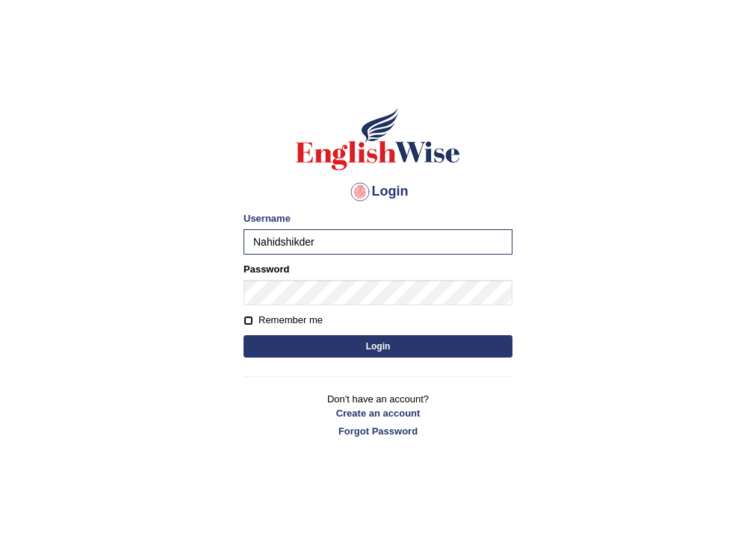  What do you see at coordinates (378, 346) in the screenshot?
I see `button: Login` at bounding box center [378, 346].